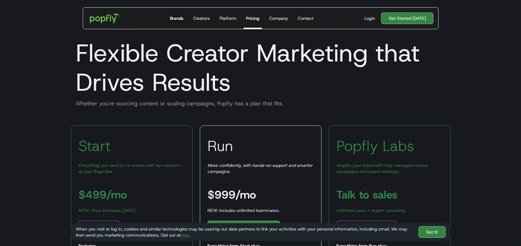  I want to click on em: Amplify your brand with fully managed creator campaigns and expert strategy., so click(382, 168).